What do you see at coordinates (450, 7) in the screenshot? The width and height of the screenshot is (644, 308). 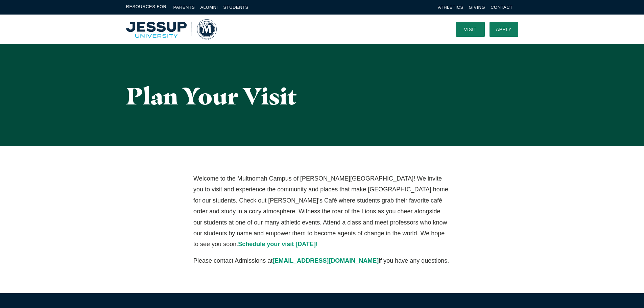 I see `a: Athletics` at bounding box center [450, 7].